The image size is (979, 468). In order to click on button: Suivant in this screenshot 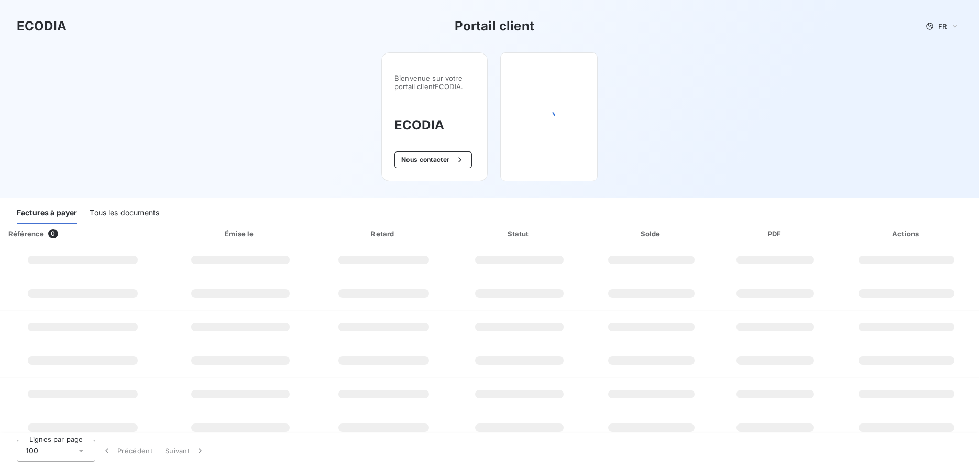, I will do `click(185, 451)`.